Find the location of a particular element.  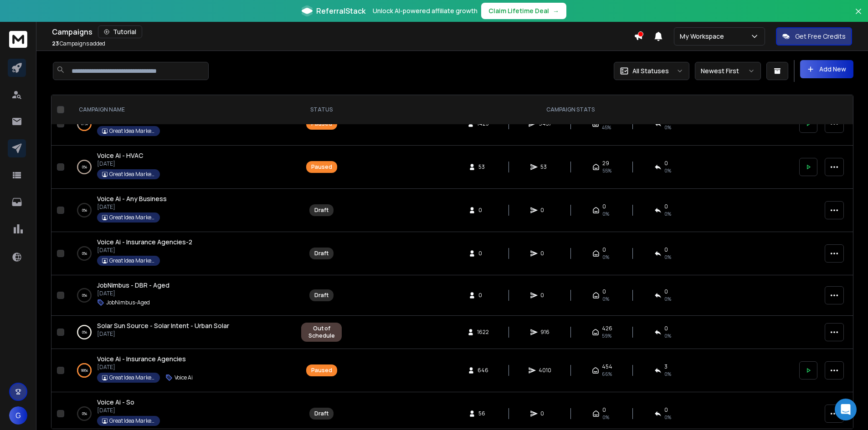

span: 3 is located at coordinates (666, 367).